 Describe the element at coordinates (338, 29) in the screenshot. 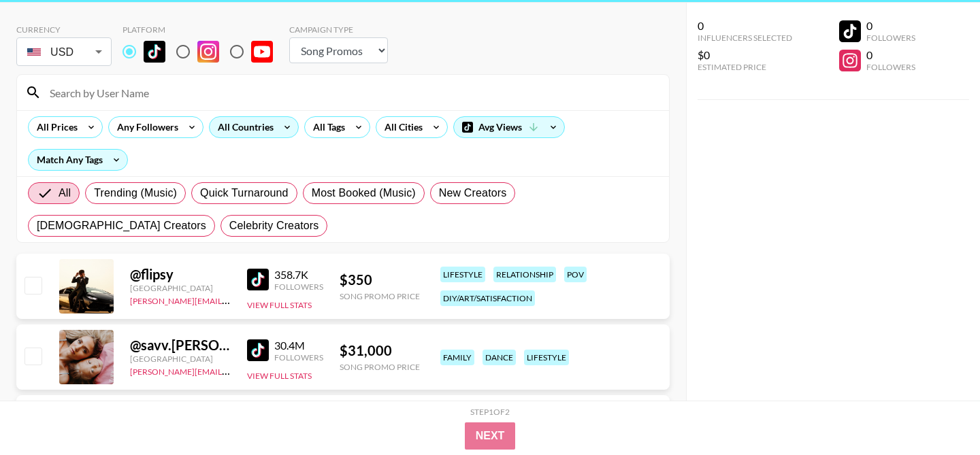

I see `div: Campaign Type` at that location.